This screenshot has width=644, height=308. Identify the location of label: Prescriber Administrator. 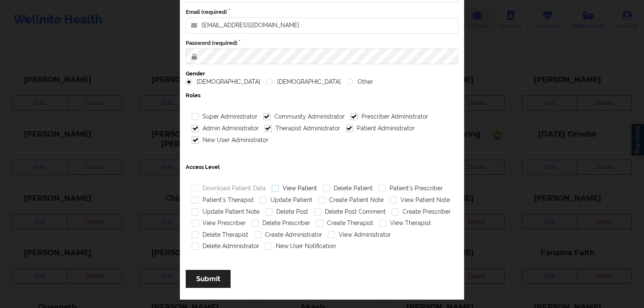
(389, 116).